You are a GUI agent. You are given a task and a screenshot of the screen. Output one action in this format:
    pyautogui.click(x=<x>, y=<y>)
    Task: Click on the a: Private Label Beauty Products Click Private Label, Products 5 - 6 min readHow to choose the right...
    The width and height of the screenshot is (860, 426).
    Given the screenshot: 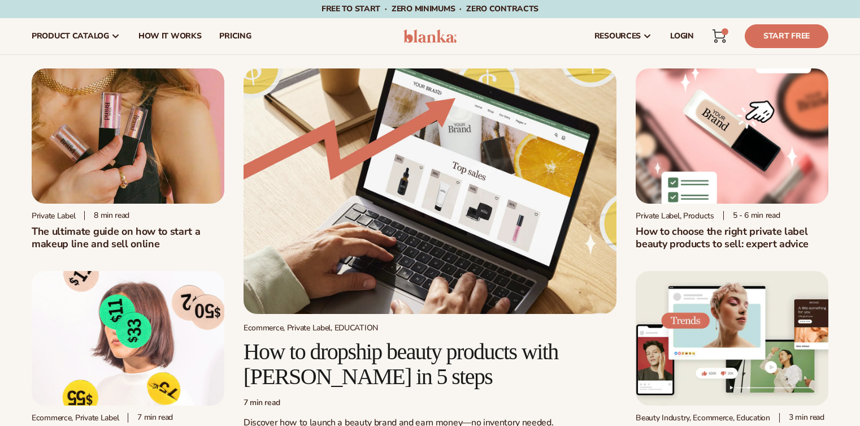 What is the action you would take?
    pyautogui.click(x=732, y=159)
    